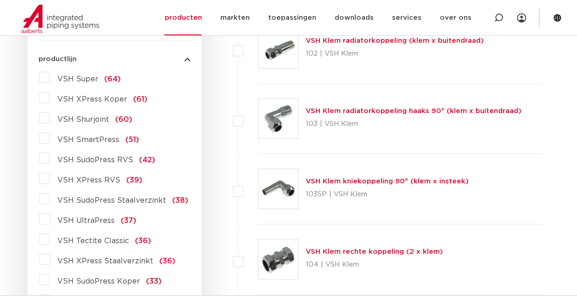 The width and height of the screenshot is (577, 296). I want to click on span: (64), so click(113, 79).